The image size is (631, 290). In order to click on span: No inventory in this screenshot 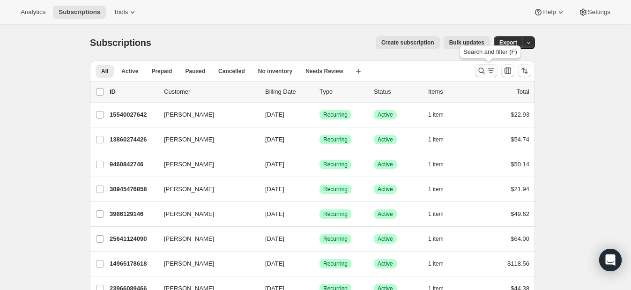, I will do `click(275, 71)`.